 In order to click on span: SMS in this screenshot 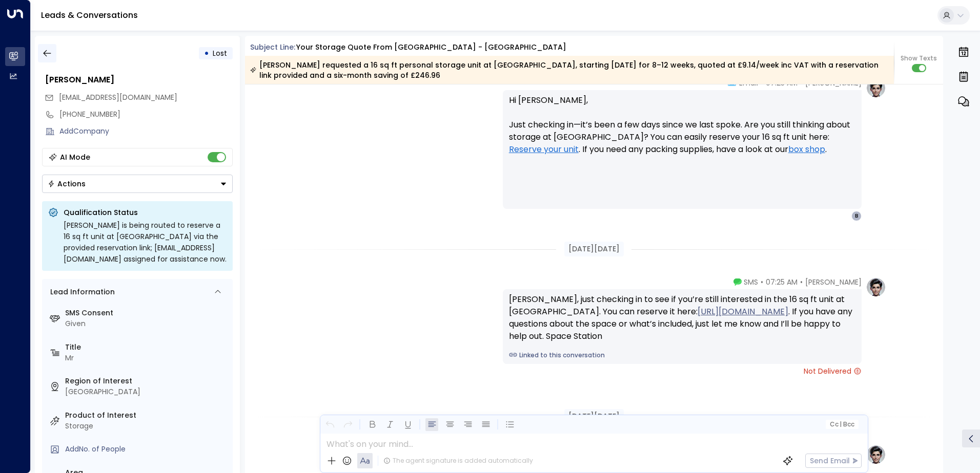, I will do `click(751, 282)`.